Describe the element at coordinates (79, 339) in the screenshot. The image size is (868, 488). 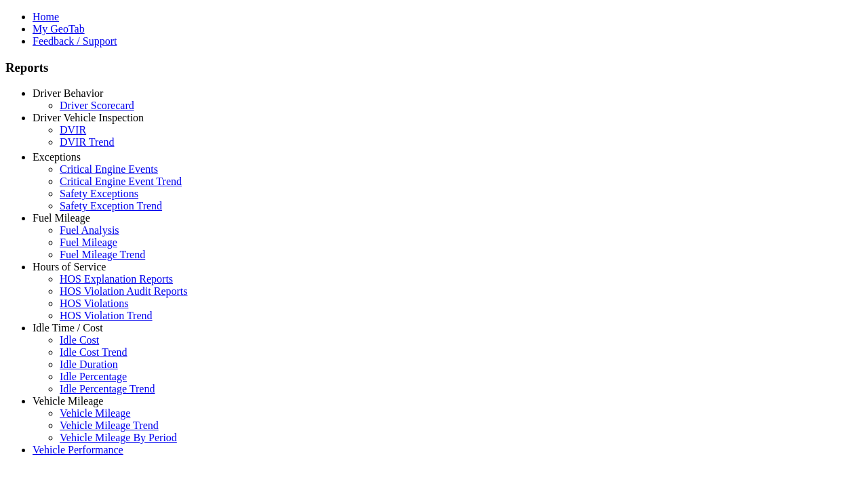
I see `a: Idle Cost` at that location.